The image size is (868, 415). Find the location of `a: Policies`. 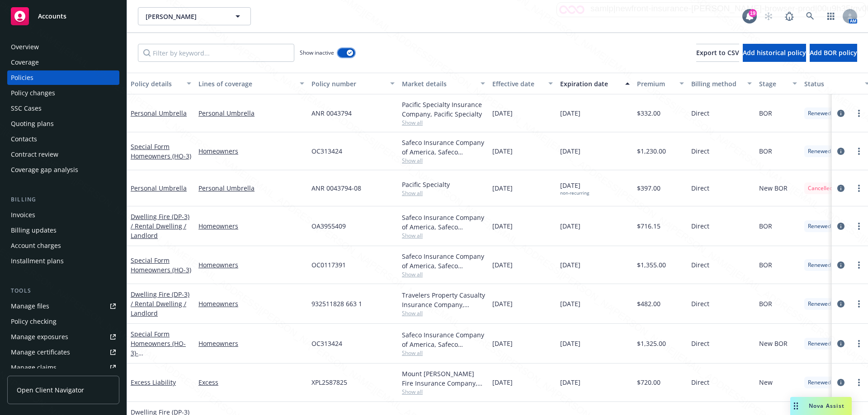

a: Policies is located at coordinates (64, 77).